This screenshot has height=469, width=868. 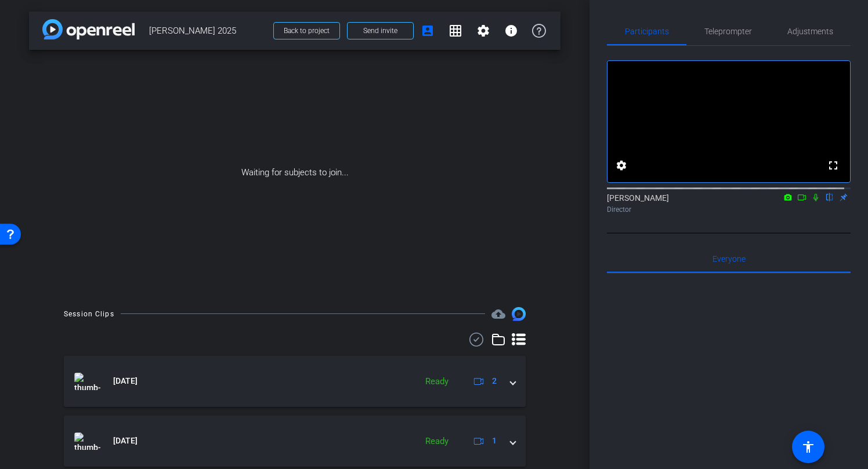 What do you see at coordinates (519, 314) in the screenshot?
I see `img: Session clips` at bounding box center [519, 314].